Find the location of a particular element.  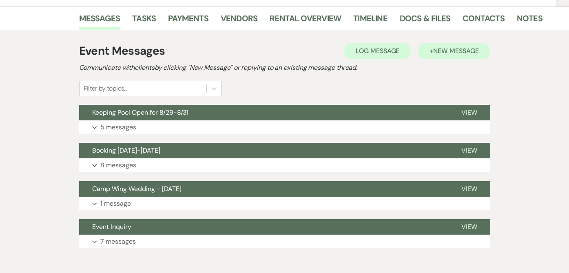

button: Keeping Pool Open for 8/29-8/31 is located at coordinates (264, 113).